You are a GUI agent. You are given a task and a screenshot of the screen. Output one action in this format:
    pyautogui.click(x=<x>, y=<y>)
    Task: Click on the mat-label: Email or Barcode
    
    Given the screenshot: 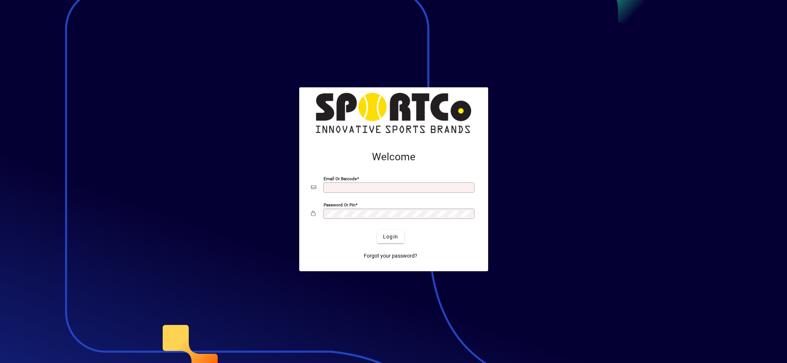 What is the action you would take?
    pyautogui.click(x=340, y=179)
    